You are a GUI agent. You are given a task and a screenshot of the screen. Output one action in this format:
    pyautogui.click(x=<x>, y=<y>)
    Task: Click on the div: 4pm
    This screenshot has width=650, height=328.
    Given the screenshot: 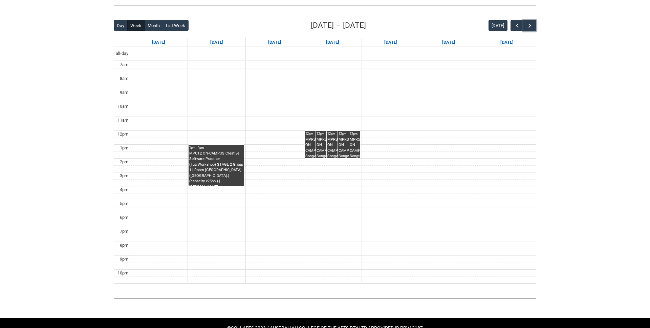 What is the action you would take?
    pyautogui.click(x=124, y=190)
    